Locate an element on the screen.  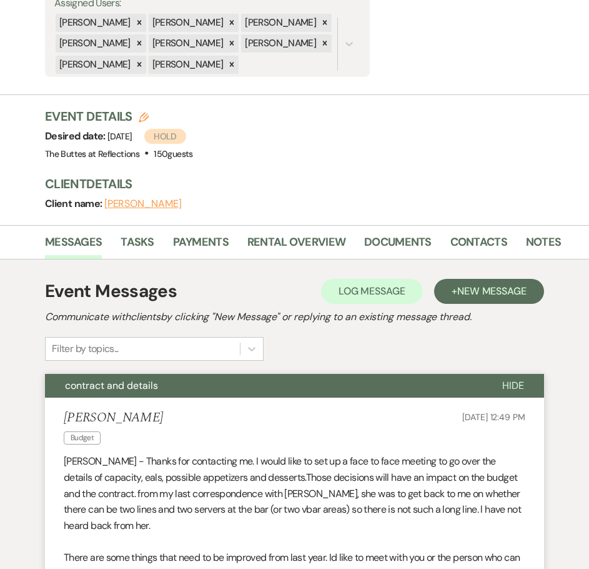
a: Documents is located at coordinates (398, 246).